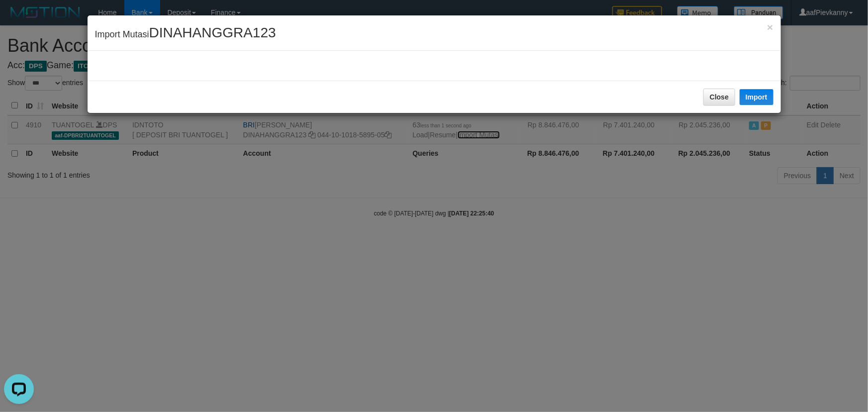  What do you see at coordinates (757, 97) in the screenshot?
I see `button: Import` at bounding box center [757, 97].